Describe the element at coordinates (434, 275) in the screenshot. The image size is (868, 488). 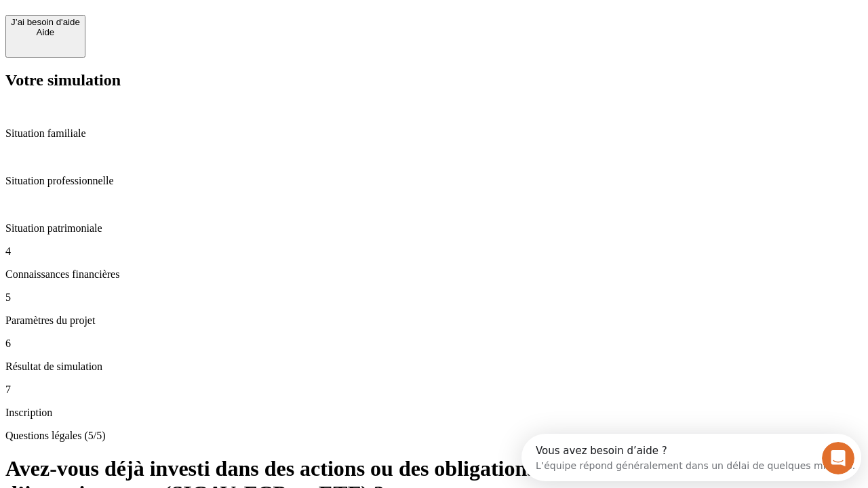
I see `p: Connaissances financières` at that location.